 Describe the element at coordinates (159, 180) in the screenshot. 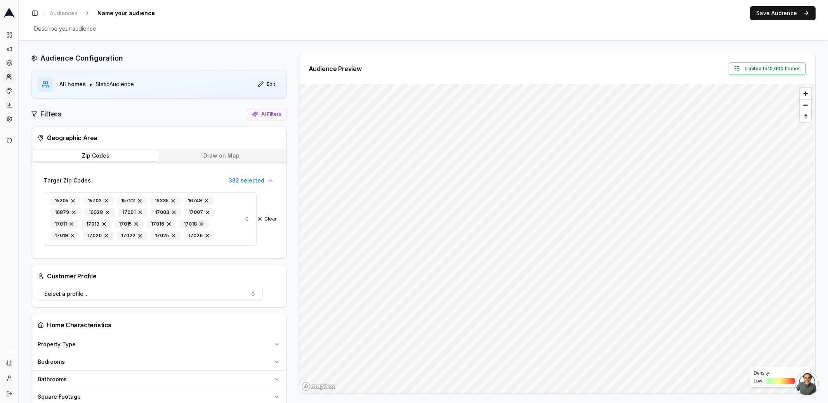

I see `button: Target Zip Codes332 selected` at that location.